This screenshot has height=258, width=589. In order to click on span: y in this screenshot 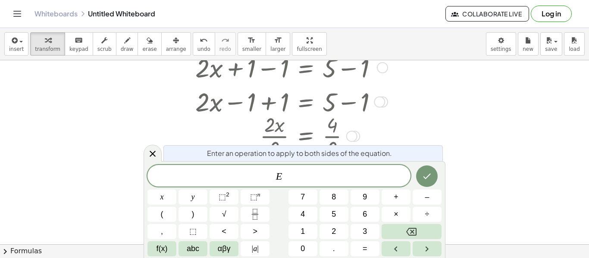, I will do `click(193, 197)`.